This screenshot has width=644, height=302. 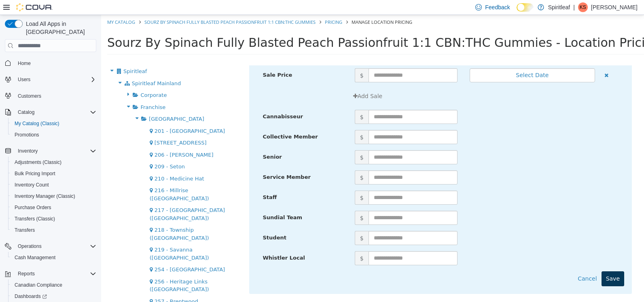 What do you see at coordinates (129, 7) in the screenshot?
I see `a: Sourz By Spinach Fully Blasted Peach Passionfruit 1:1 CBN:THC Gummies` at bounding box center [129, 7].